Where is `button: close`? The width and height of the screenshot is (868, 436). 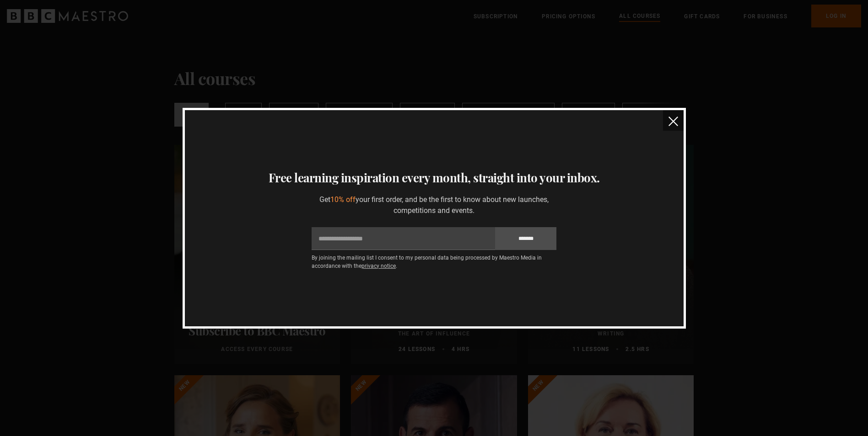
button: close is located at coordinates (674, 121).